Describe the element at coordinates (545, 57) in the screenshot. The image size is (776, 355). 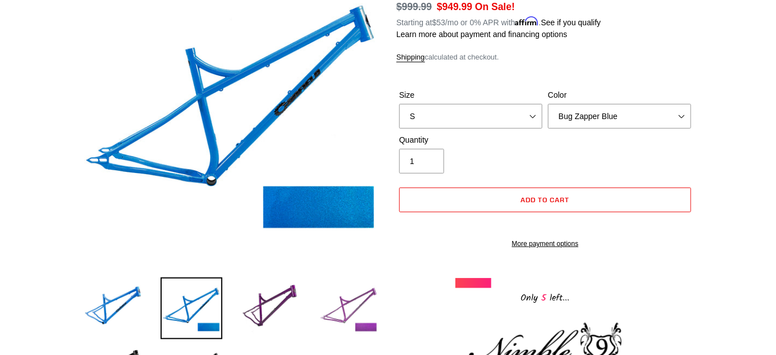
I see `div: calculated at checkout.` at that location.